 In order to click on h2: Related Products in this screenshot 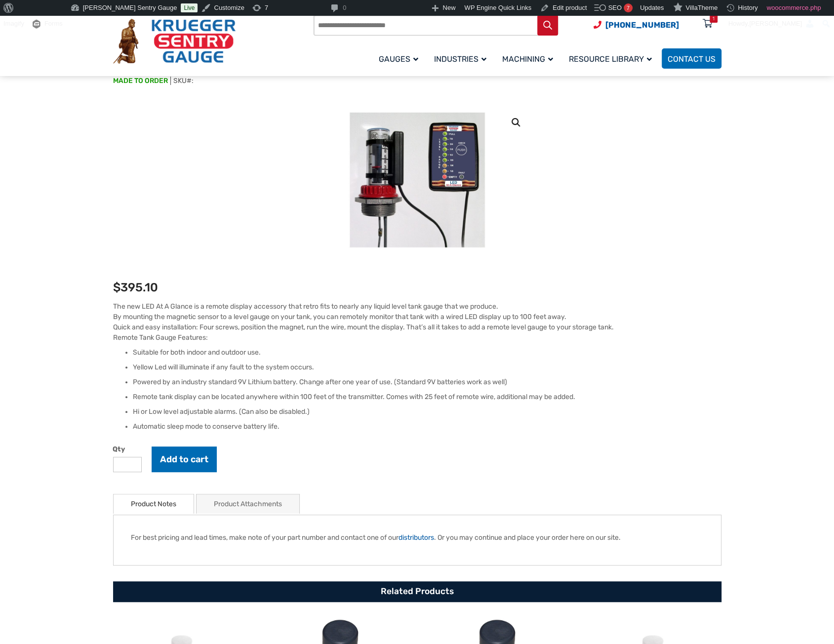, I will do `click(417, 592)`.